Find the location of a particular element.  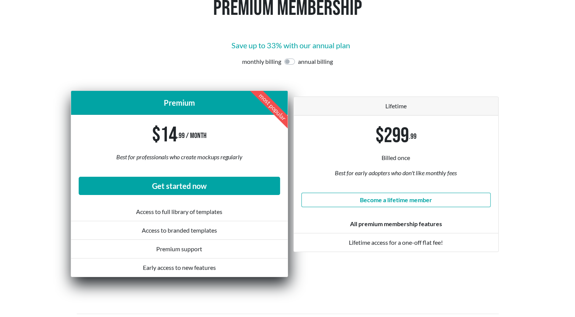

a: Become a lifetime member is located at coordinates (396, 200).